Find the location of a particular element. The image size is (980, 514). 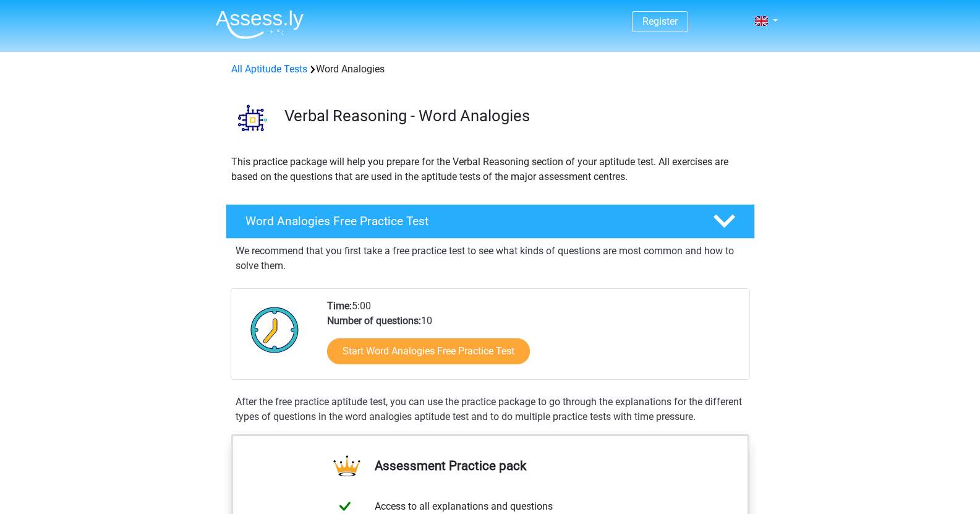

a: Register is located at coordinates (660, 21).